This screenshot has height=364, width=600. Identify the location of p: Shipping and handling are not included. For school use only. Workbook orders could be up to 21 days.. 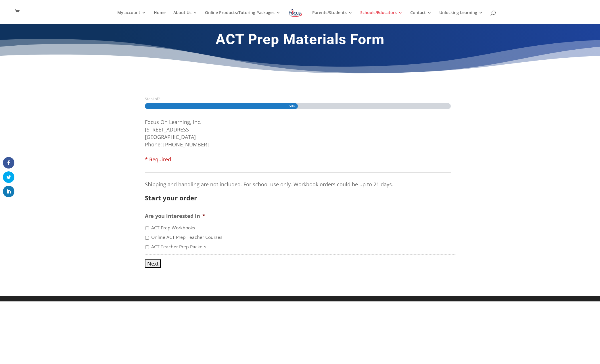
(298, 185).